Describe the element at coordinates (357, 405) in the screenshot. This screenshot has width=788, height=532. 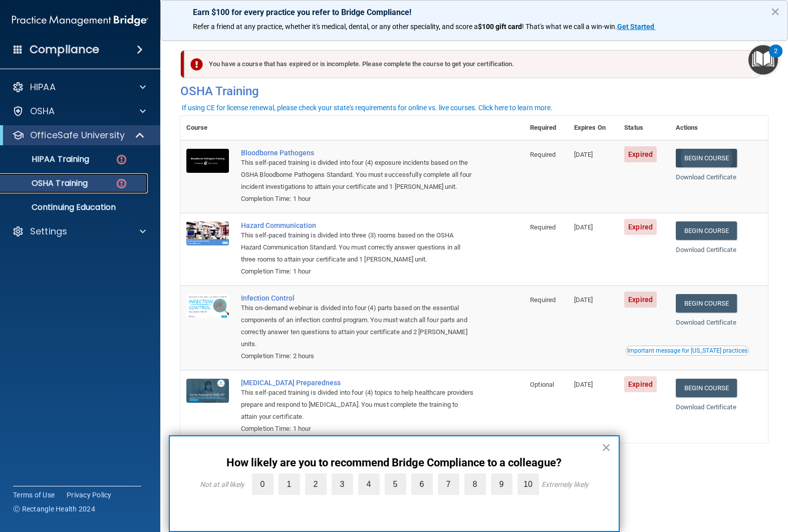
I see `div: This self-paced training is divided into four (4) topics to help healthcare providers prepare and...` at that location.